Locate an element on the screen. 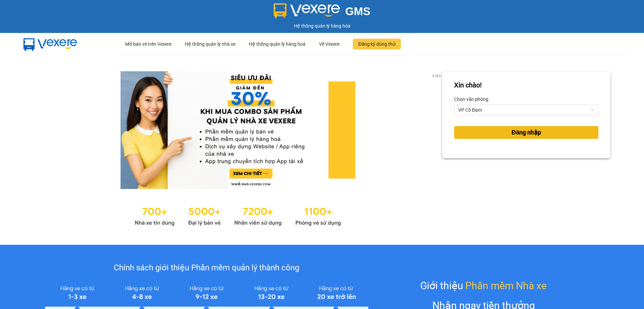 The width and height of the screenshot is (644, 309). div: Về Vexere is located at coordinates (329, 44).